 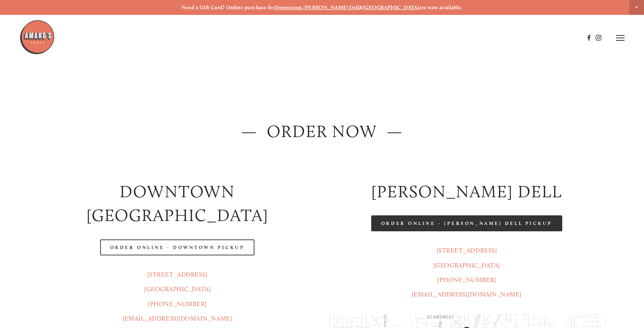 I want to click on strong: Need a Gift Card? Online purchase for, so click(x=228, y=7).